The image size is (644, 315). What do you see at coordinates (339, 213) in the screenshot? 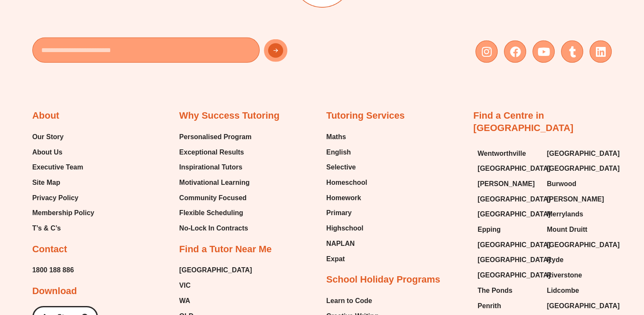
I see `span: Primary` at bounding box center [339, 213].